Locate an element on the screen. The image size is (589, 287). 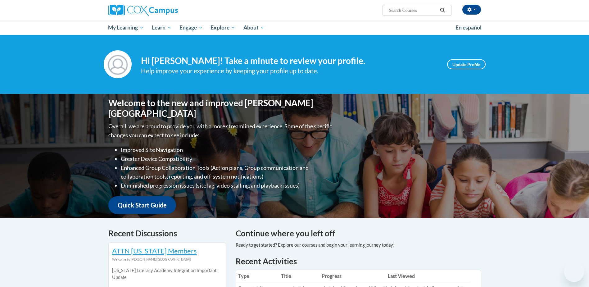
li: Improved Site Navigation is located at coordinates (227, 150).